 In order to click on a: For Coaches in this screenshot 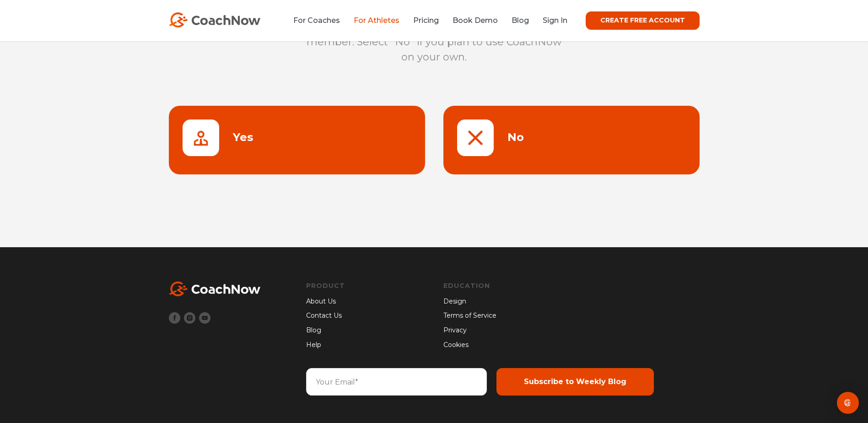, I will do `click(317, 20)`.